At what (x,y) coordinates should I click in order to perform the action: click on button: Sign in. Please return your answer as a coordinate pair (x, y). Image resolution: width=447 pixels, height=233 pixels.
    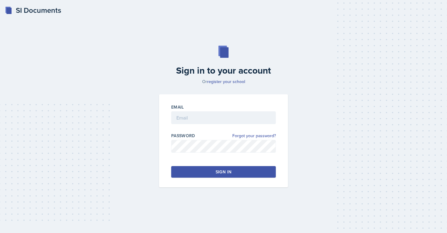
    Looking at the image, I should click on (224, 172).